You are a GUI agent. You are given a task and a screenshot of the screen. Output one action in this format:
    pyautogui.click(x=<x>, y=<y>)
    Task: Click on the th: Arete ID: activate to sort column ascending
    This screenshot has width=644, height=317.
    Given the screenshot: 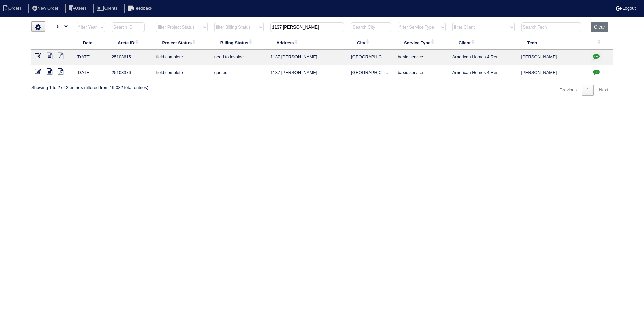 What is the action you would take?
    pyautogui.click(x=130, y=43)
    